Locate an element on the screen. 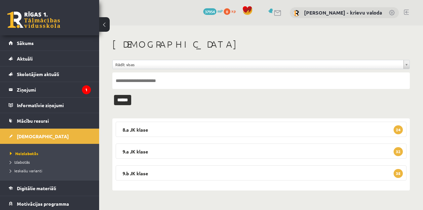 The height and width of the screenshot is (210, 423). a: Ieskaišu varianti is located at coordinates (51, 170).